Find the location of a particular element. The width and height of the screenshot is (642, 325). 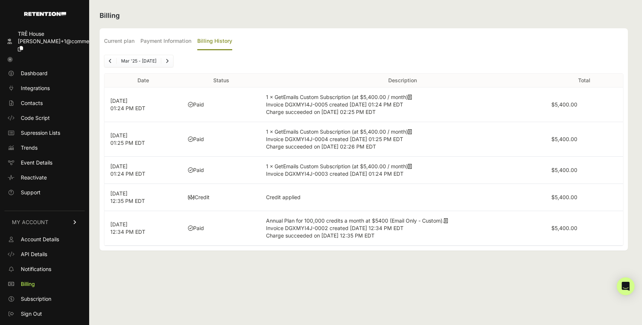

h2: Billing is located at coordinates (364, 16).